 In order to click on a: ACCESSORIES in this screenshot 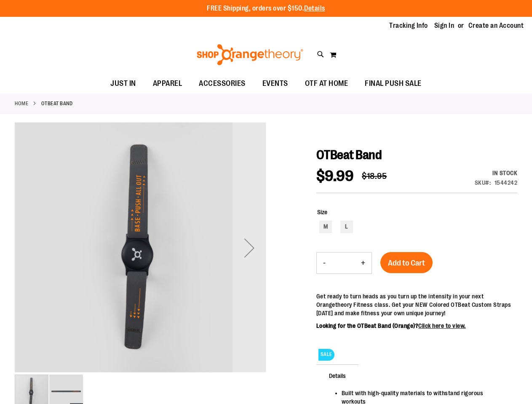, I will do `click(222, 83)`.